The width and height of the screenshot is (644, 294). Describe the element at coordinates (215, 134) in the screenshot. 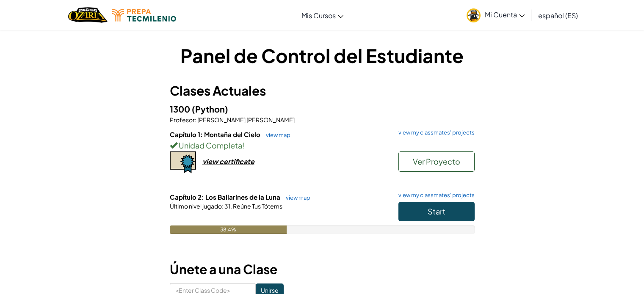

I see `span: Capítulo 1: Montaña del Cielo` at that location.